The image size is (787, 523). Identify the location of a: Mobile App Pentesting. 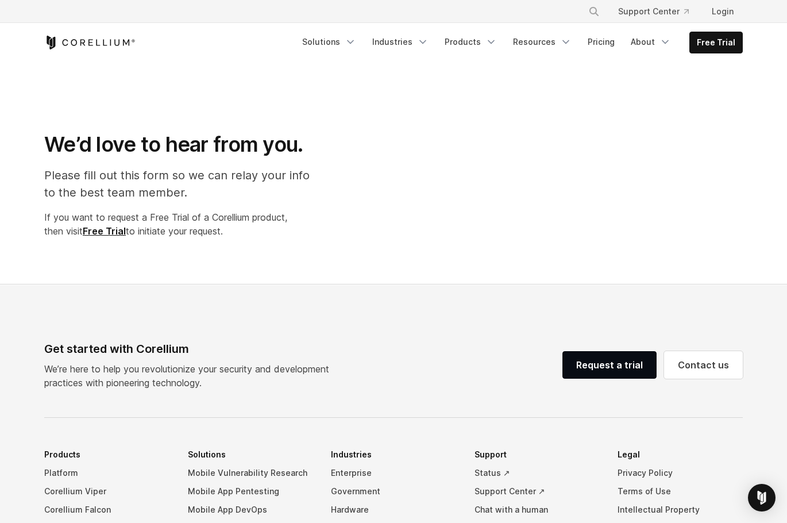
(251, 491).